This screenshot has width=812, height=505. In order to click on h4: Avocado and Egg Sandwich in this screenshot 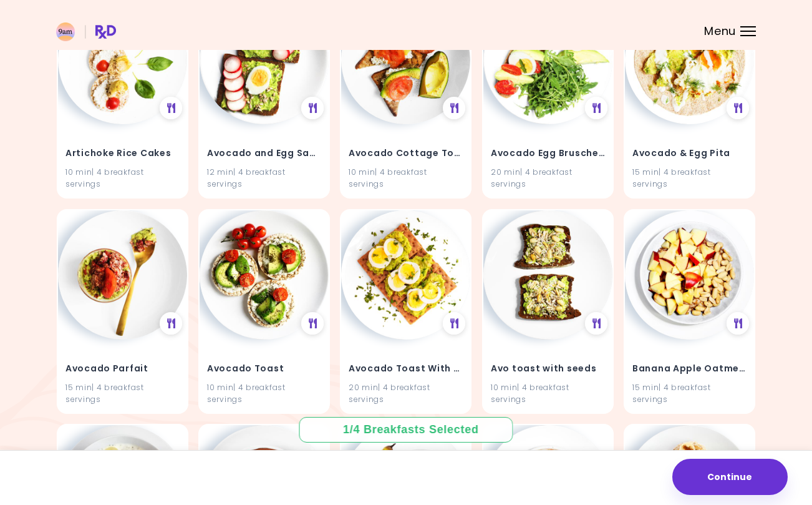, I will do `click(264, 154)`.